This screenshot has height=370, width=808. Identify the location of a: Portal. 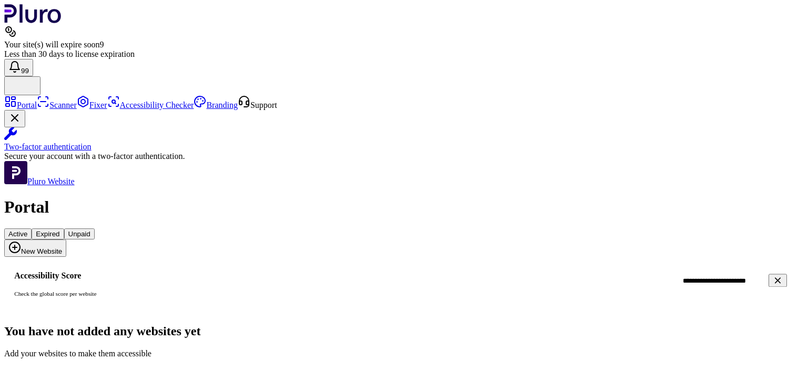
(21, 105).